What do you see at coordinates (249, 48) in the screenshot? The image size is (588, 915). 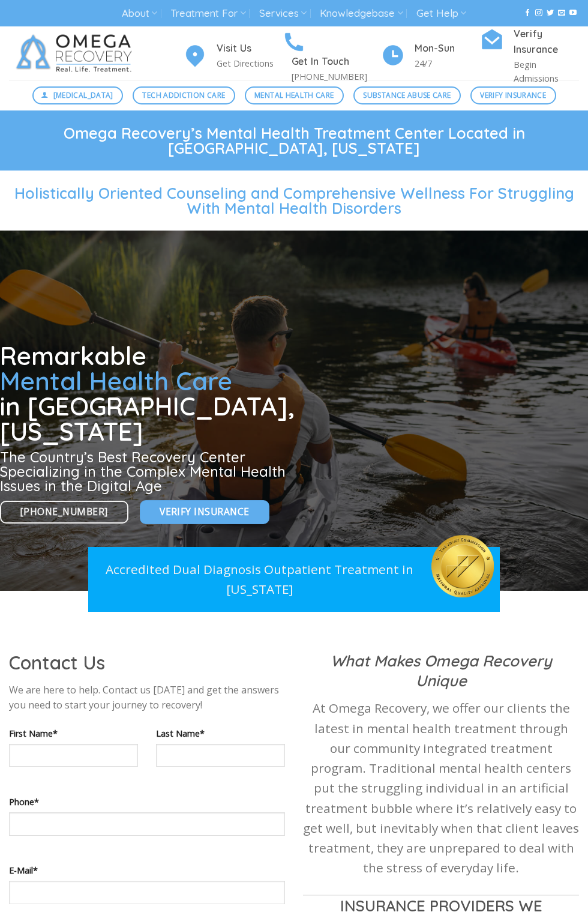 I see `h4: Visit Us` at bounding box center [249, 48].